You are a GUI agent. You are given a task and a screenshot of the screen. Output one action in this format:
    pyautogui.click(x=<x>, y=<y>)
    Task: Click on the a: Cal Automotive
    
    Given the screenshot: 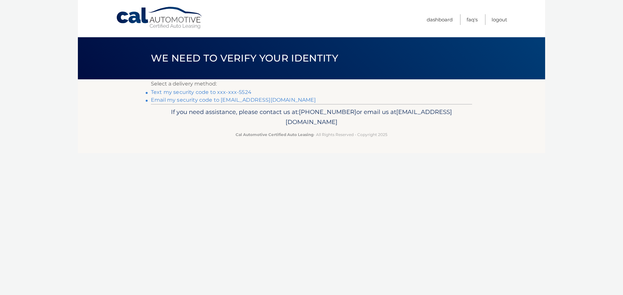 What is the action you would take?
    pyautogui.click(x=160, y=18)
    